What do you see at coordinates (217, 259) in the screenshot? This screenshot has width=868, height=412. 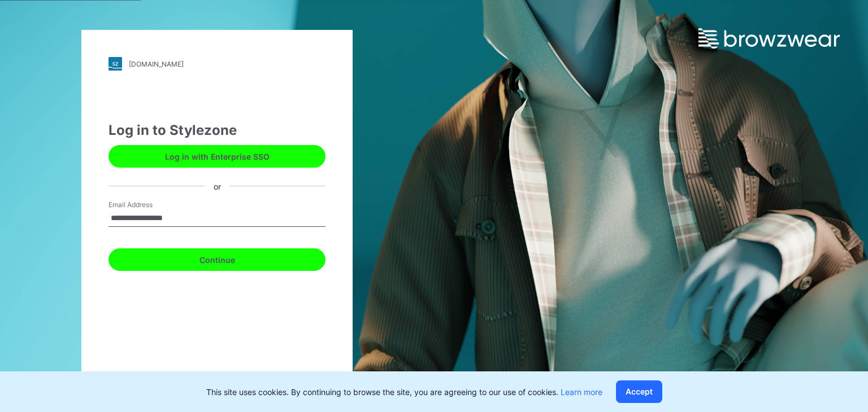 I see `button: Continue` at bounding box center [217, 259].